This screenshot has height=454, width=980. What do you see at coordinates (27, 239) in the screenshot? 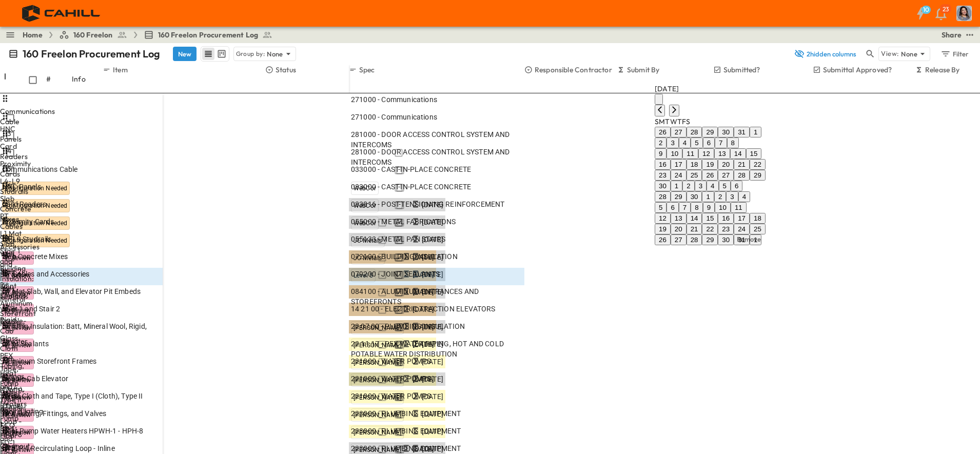
I see `span: L4-L9 Studrails` at bounding box center [27, 239].